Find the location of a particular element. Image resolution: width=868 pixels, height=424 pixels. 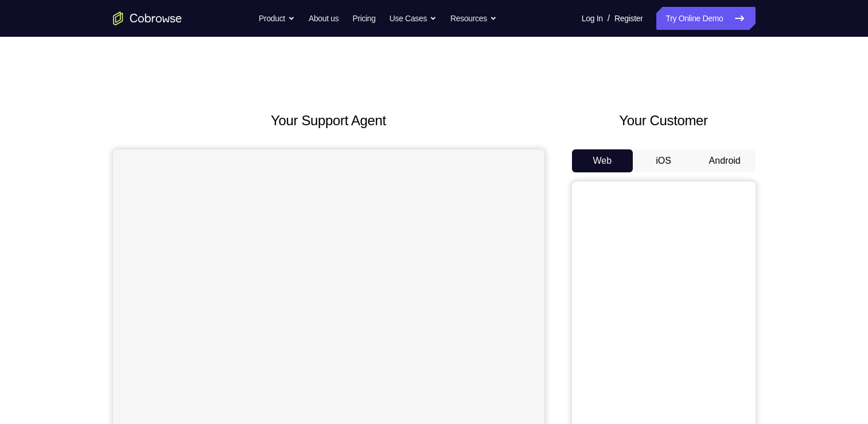

button: Resources is located at coordinates (474, 18).